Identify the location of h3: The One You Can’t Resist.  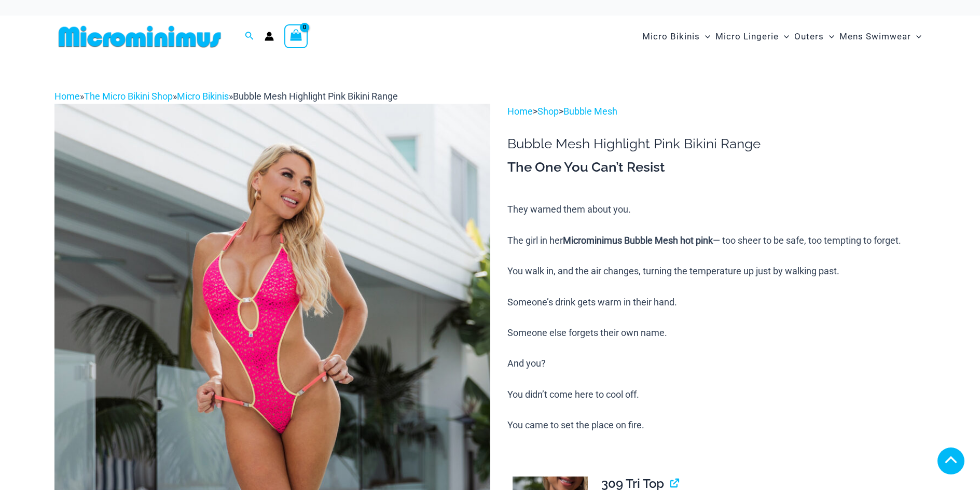
(716, 167).